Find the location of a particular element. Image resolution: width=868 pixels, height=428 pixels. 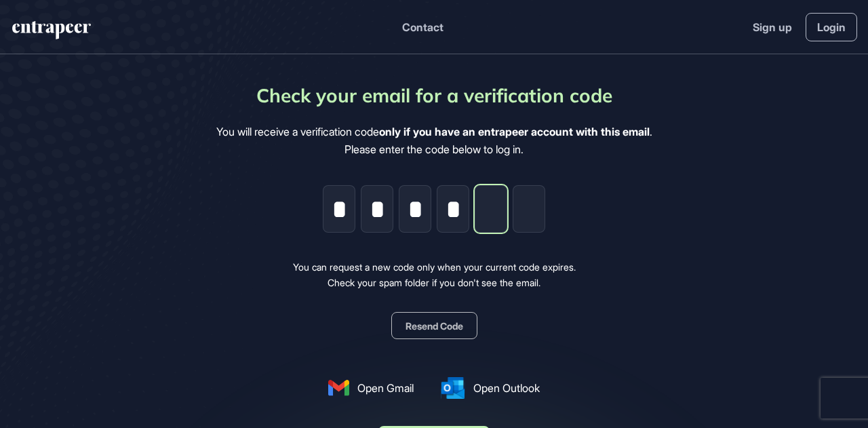

span: Open Gmail is located at coordinates (386, 388).